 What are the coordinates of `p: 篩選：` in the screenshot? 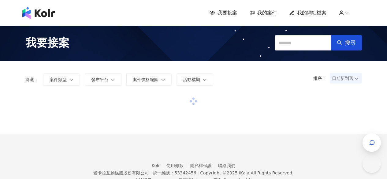 It's located at (32, 80).